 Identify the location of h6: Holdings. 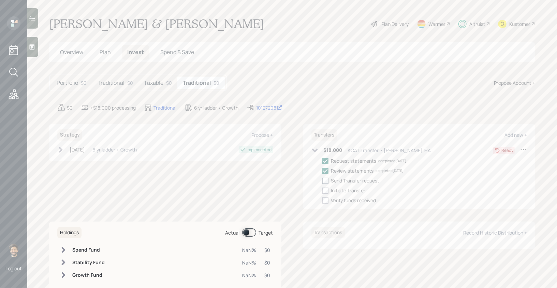
(69, 233).